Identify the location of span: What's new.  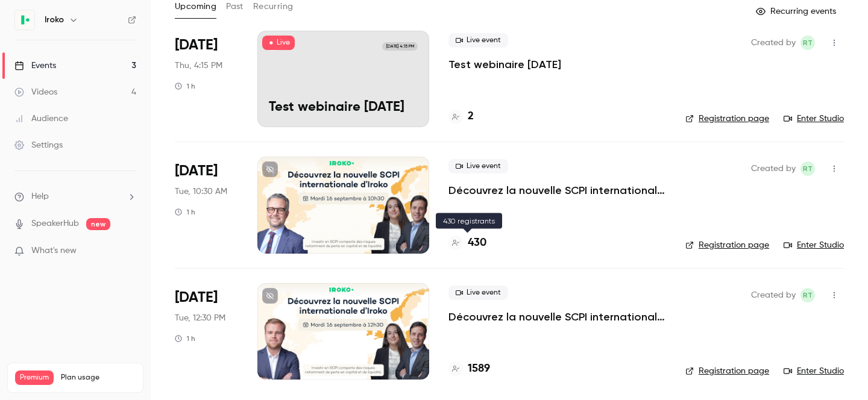
(54, 251).